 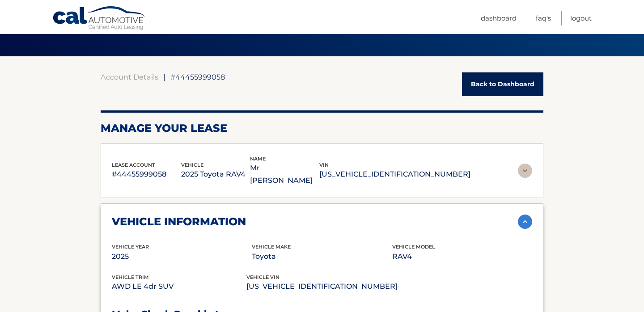 I want to click on p: #44455999058, so click(x=146, y=174).